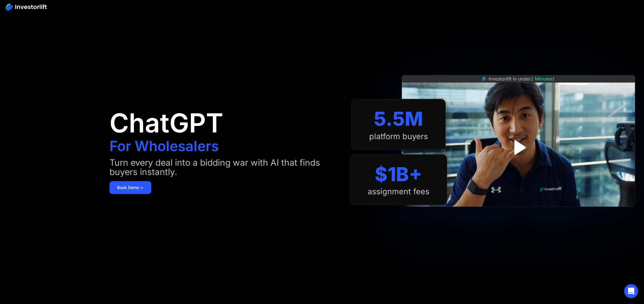 The height and width of the screenshot is (304, 644). Describe the element at coordinates (398, 119) in the screenshot. I see `div: 5.5M` at that location.